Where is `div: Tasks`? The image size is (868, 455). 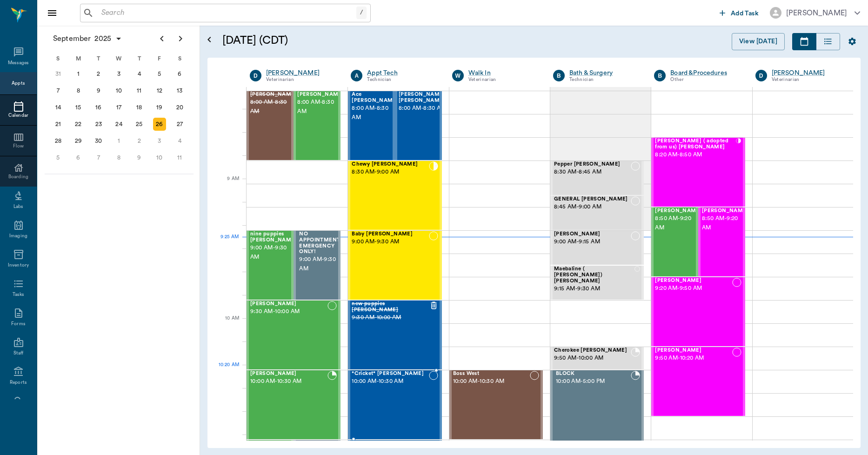 div: Tasks is located at coordinates (18, 295).